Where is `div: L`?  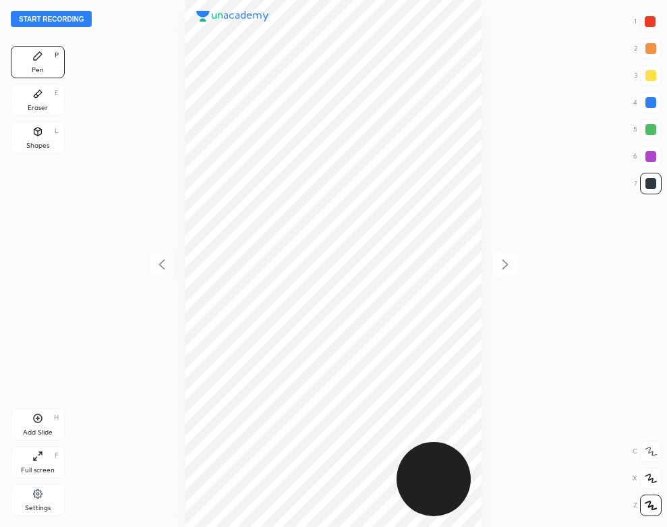
div: L is located at coordinates (57, 131).